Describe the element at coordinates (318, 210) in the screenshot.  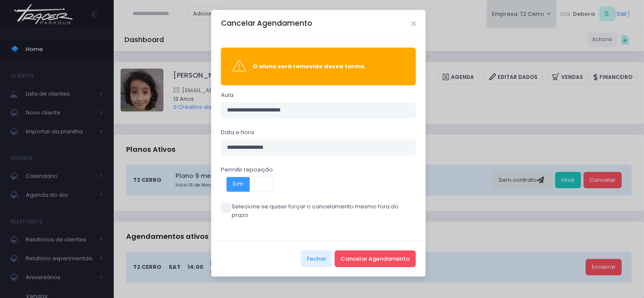
I see `label: Selecione se quiser forçar o cancelamento mesmo fora do prazo` at that location.